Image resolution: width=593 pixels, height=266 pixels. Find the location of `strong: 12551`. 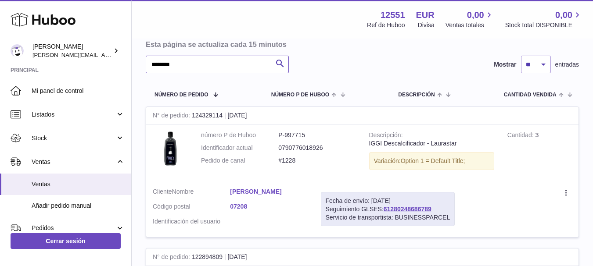

strong: 12551 is located at coordinates (393, 15).